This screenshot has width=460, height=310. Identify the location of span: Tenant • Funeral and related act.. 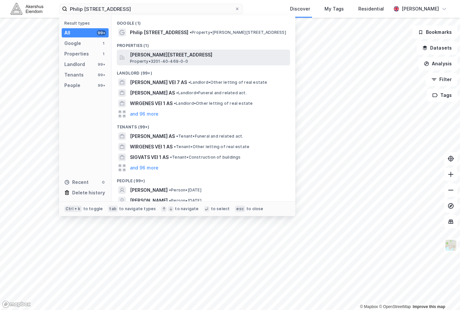
(210, 136).